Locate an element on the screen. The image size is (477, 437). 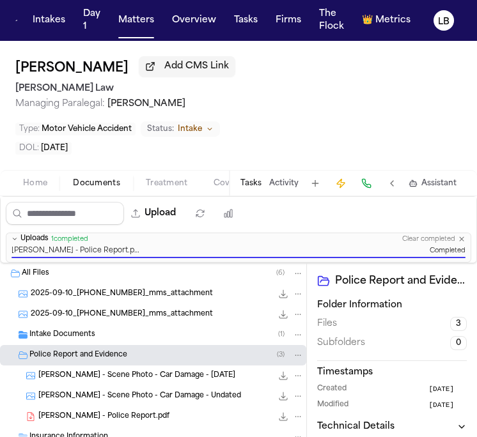
span: Treatment is located at coordinates (167, 183).